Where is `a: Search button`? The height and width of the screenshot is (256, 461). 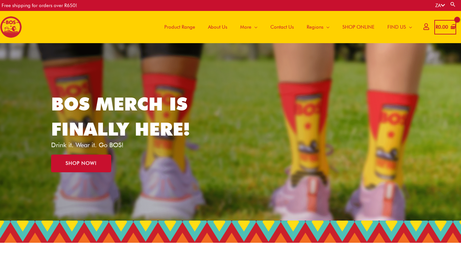
a: Search button is located at coordinates (453, 4).